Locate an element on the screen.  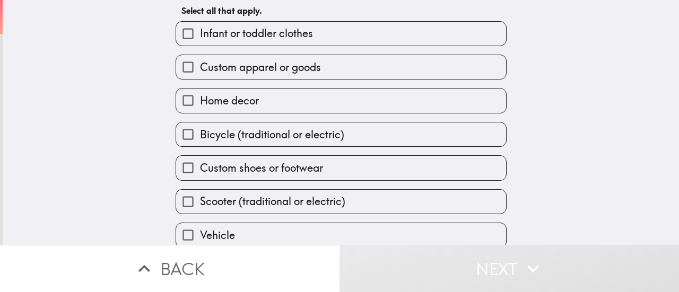
button: Custom apparel or goods is located at coordinates (341, 67).